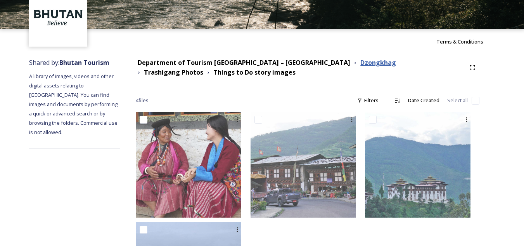 This screenshot has height=246, width=524. Describe the element at coordinates (174, 72) in the screenshot. I see `strong: Trashigang Photos` at that location.